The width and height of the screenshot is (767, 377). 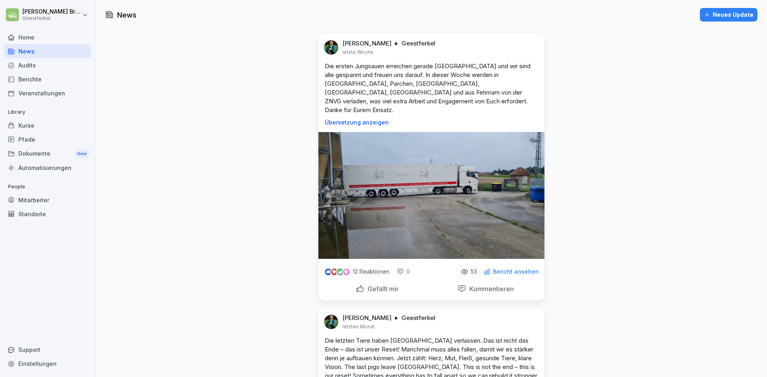 I want to click on div: Automatisierungen, so click(x=48, y=168).